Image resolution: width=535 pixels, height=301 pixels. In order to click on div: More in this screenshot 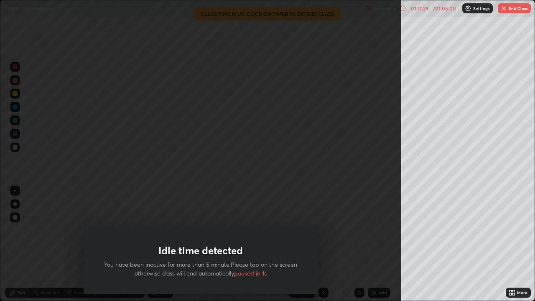, I will do `click(522, 292)`.